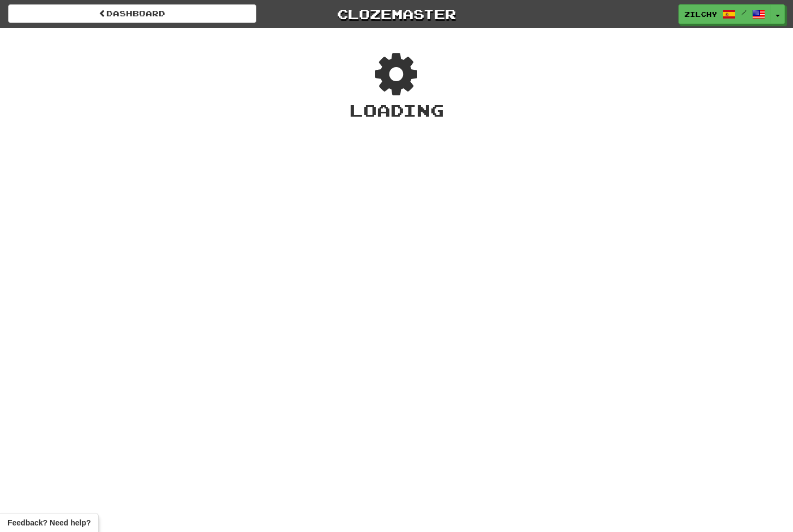 The image size is (793, 532). I want to click on a: Zilchy /, so click(725, 14).